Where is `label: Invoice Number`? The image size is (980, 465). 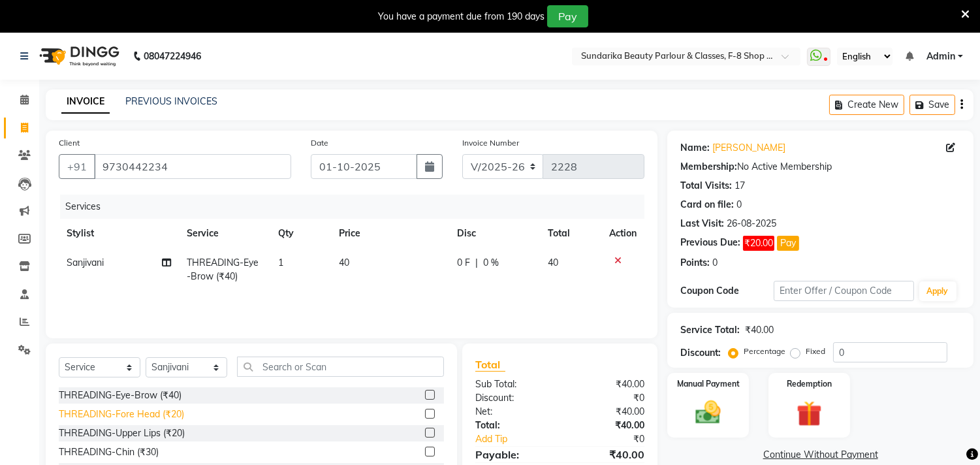 label: Invoice Number is located at coordinates (491, 143).